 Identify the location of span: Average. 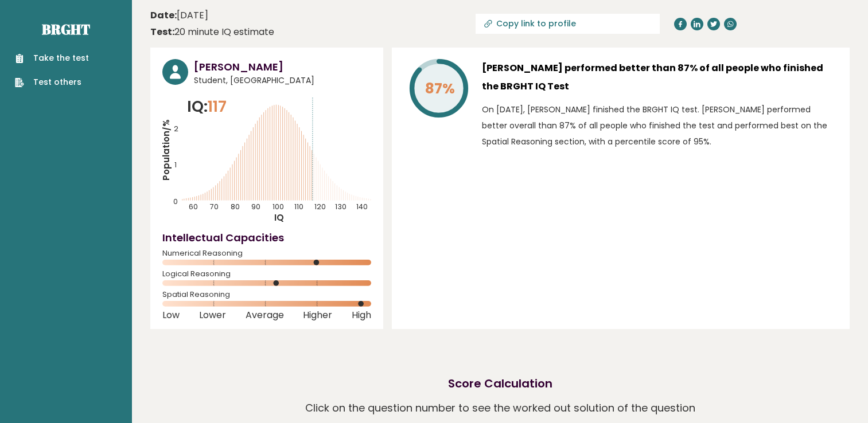
(264, 315).